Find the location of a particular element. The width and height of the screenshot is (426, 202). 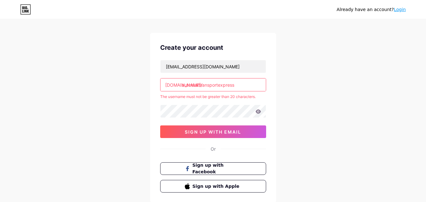

div: The username must not be greater than 20 characters. is located at coordinates (213, 97).